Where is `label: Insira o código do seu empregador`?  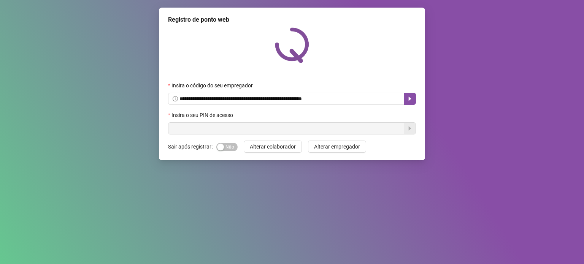
label: Insira o código do seu empregador is located at coordinates (213, 86).